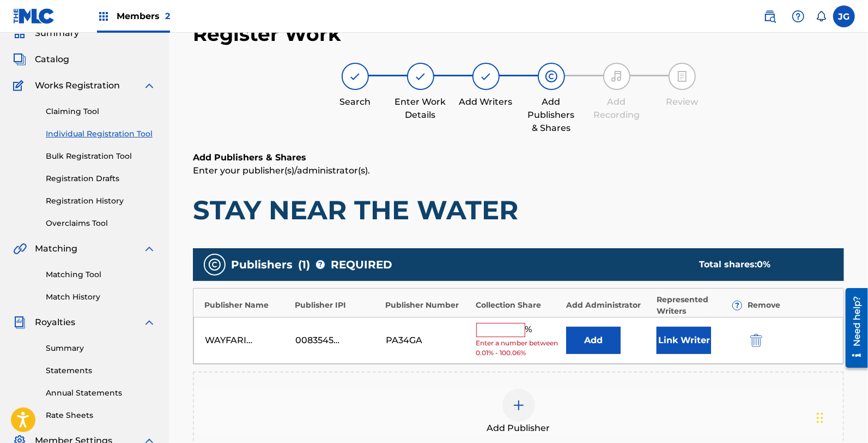 Image resolution: width=868 pixels, height=443 pixels. Describe the element at coordinates (486, 76) in the screenshot. I see `img: step indicator icon for Add Writers` at that location.